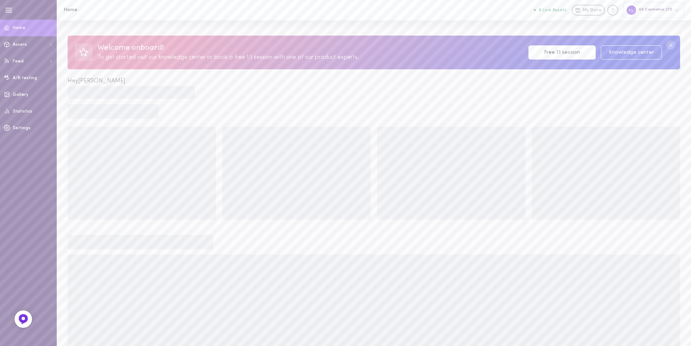 Image resolution: width=691 pixels, height=346 pixels. Describe the element at coordinates (653, 10) in the screenshot. I see `div: GV Cosmetics LTD` at that location.